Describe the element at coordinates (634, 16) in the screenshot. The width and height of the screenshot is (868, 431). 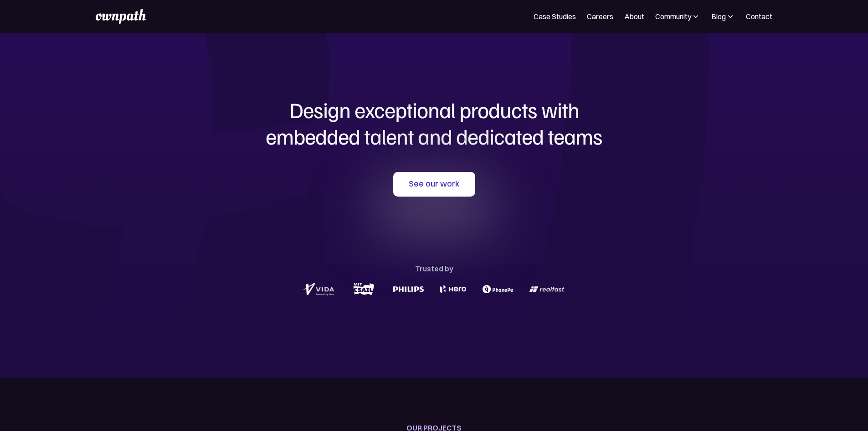
I see `a: About` at that location.